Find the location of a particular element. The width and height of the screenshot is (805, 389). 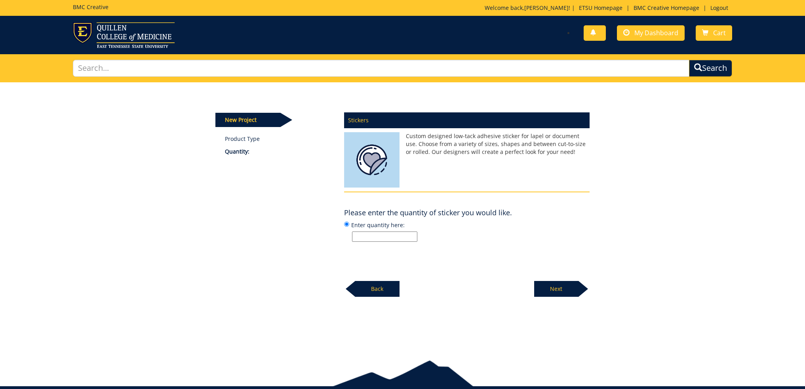

p: Quantity: is located at coordinates (278, 152).